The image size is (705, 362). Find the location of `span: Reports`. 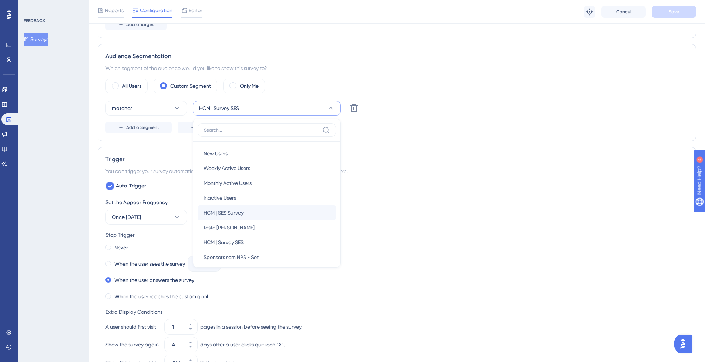

span: Reports is located at coordinates (114, 10).